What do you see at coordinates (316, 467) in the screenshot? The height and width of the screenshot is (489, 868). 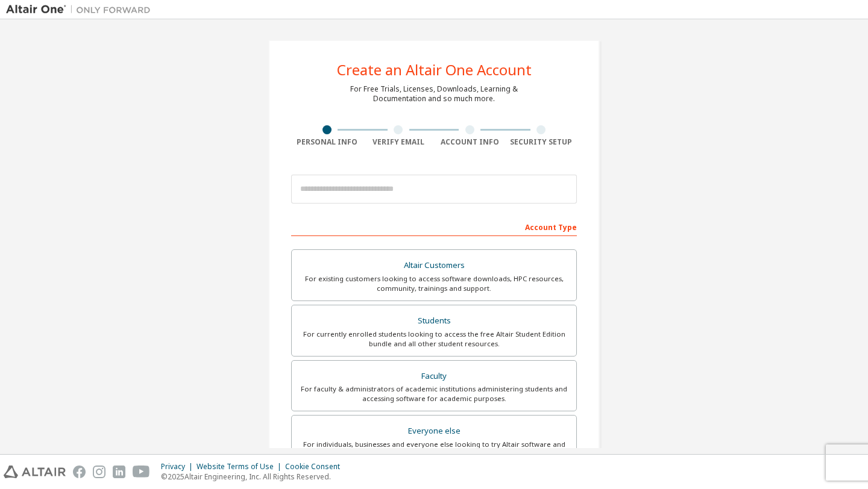 I see `div: Cookie Consent` at bounding box center [316, 467].